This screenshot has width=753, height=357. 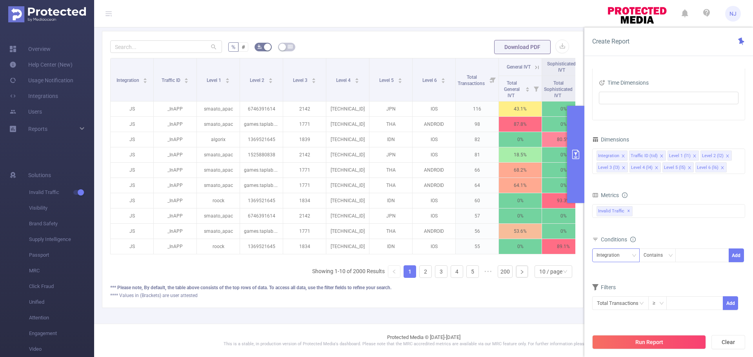 I want to click on span: Create Report, so click(x=611, y=41).